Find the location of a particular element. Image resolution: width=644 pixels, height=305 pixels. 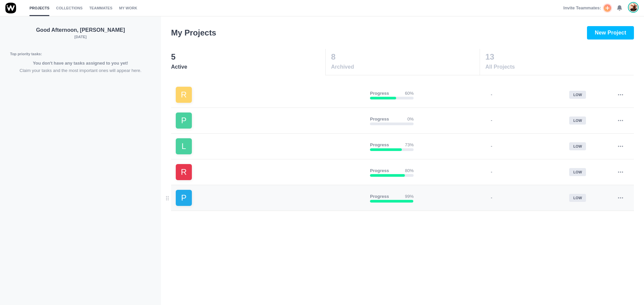

p: Top priority tasks: is located at coordinates (80, 54).